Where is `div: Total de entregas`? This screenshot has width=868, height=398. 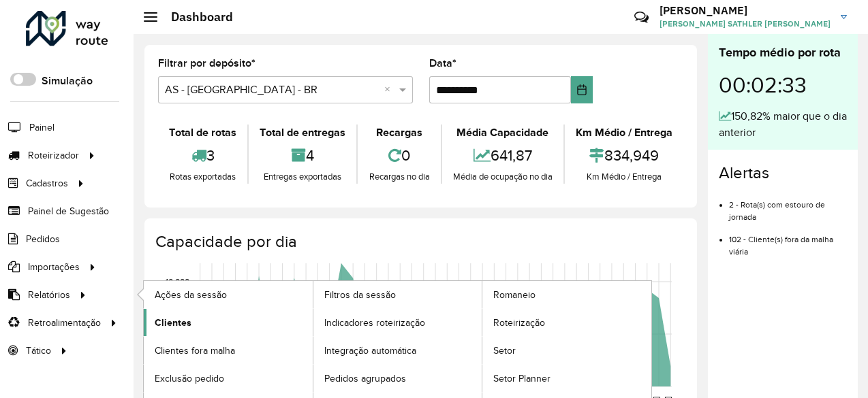 div: Total de entregas is located at coordinates (302, 133).